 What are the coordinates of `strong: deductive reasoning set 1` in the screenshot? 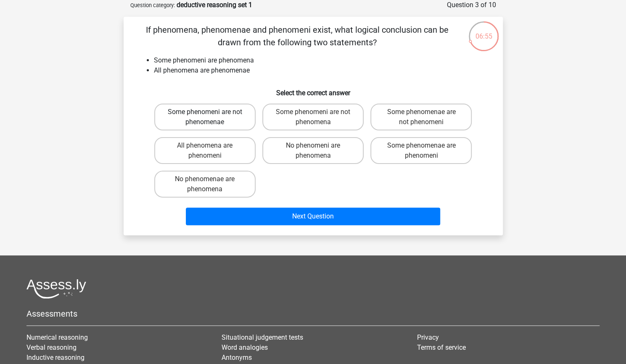 It's located at (214, 5).